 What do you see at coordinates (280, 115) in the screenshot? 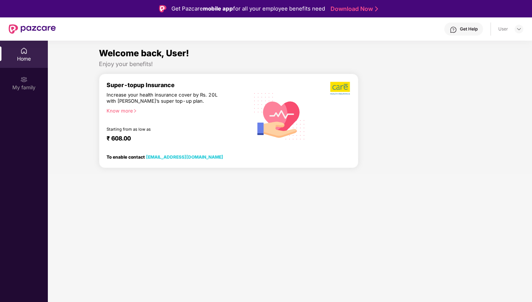
I see `img: svg+xml;base64,PHN2ZyB4bWxucz0iaHR0cDovL3d3dy53My5vcmcvMjAwMC9zdmciIHhtbG5zOnhsaW5rPSJodHRwOi8vd3...` at bounding box center [280, 115].